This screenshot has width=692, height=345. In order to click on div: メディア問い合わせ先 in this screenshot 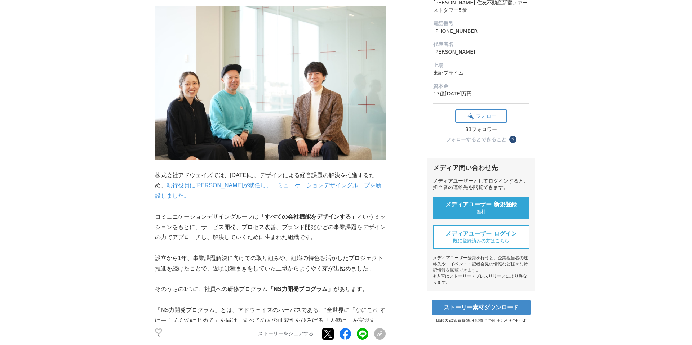, I will do `click(481, 168)`.